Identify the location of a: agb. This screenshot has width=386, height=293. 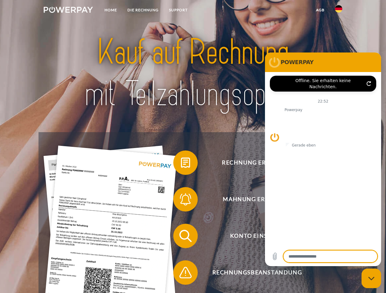
(320, 10).